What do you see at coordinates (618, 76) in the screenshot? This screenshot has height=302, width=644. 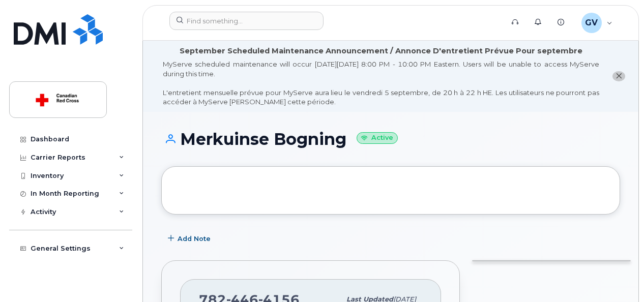 I see `button: close notification` at bounding box center [618, 76].